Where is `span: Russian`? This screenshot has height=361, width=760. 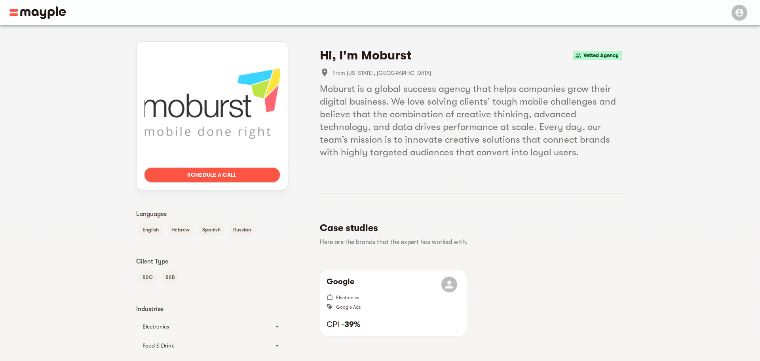 span: Russian is located at coordinates (242, 230).